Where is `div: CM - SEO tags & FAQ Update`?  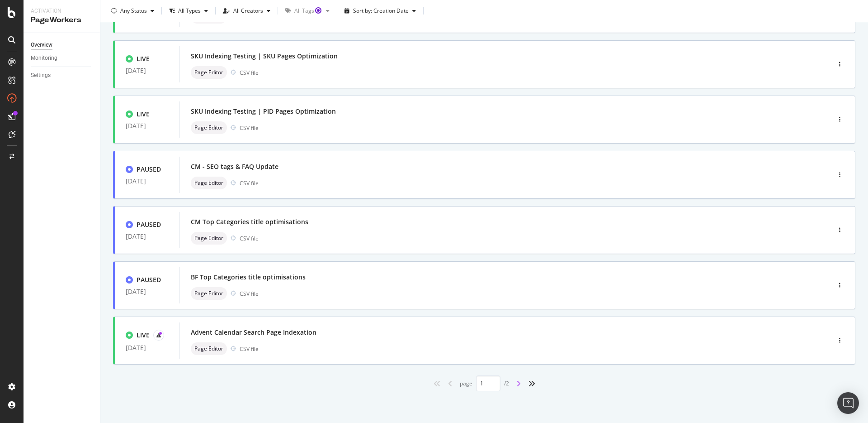
div: CM - SEO tags & FAQ Update is located at coordinates (235, 167).